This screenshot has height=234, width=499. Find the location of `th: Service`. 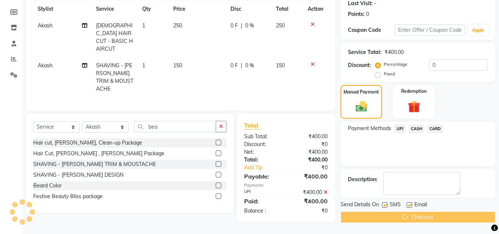

th: Service is located at coordinates (115, 9).